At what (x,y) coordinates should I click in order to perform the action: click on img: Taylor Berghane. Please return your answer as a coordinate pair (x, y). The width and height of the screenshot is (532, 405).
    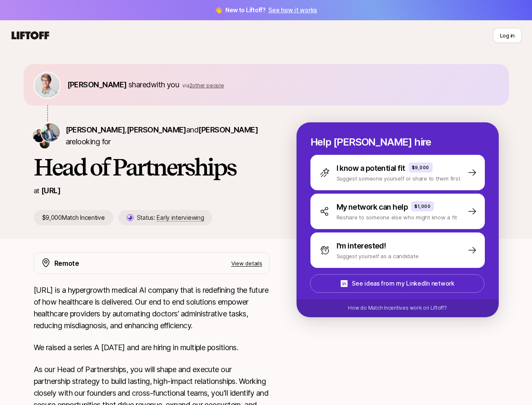
    Looking at the image, I should click on (50, 132).